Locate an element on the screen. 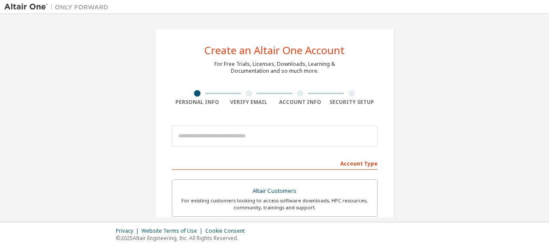 The height and width of the screenshot is (247, 549). div: For existing customers looking to access software downloads, HPC resources, community, trainings ... is located at coordinates (275, 204).